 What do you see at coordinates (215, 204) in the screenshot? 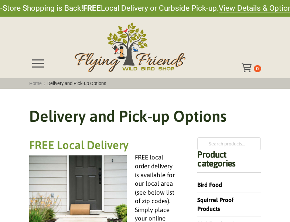
I see `a: Squirrel Proof Products` at bounding box center [215, 204].